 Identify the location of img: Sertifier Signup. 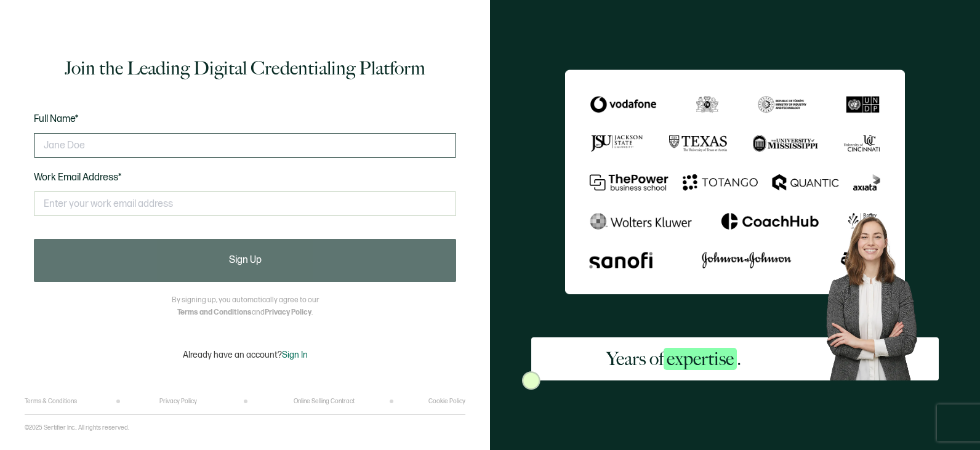
(531, 381).